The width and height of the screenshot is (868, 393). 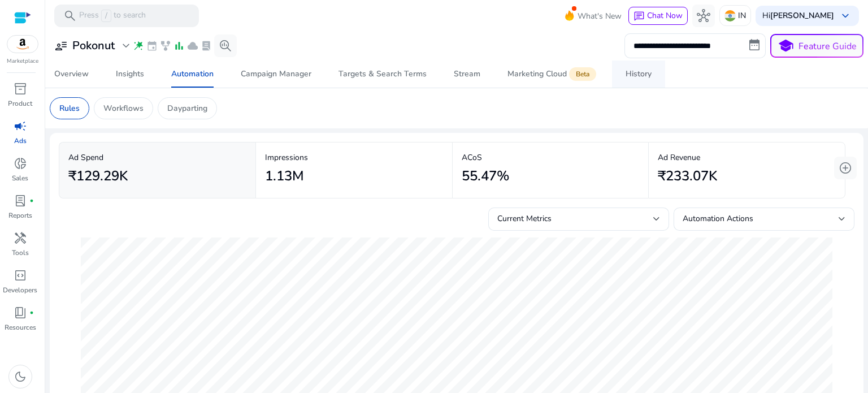 What do you see at coordinates (817, 46) in the screenshot?
I see `button: schoolFeature Guide` at bounding box center [817, 46].